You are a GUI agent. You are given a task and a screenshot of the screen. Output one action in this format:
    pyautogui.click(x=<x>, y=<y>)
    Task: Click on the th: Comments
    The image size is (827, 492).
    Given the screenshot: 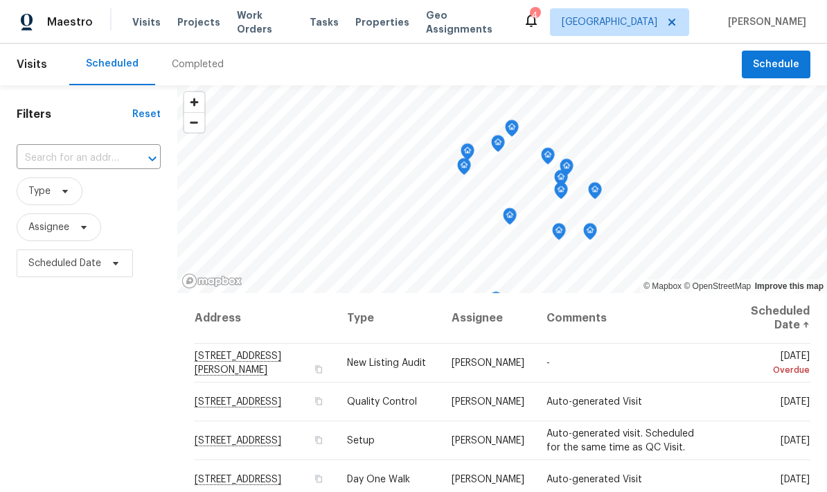 What is the action you would take?
    pyautogui.click(x=627, y=318)
    